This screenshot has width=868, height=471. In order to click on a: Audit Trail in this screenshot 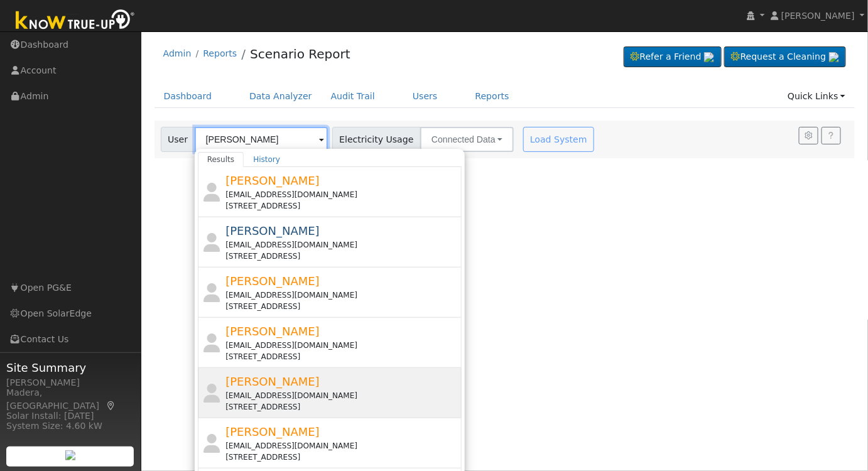, I will do `click(353, 96)`.